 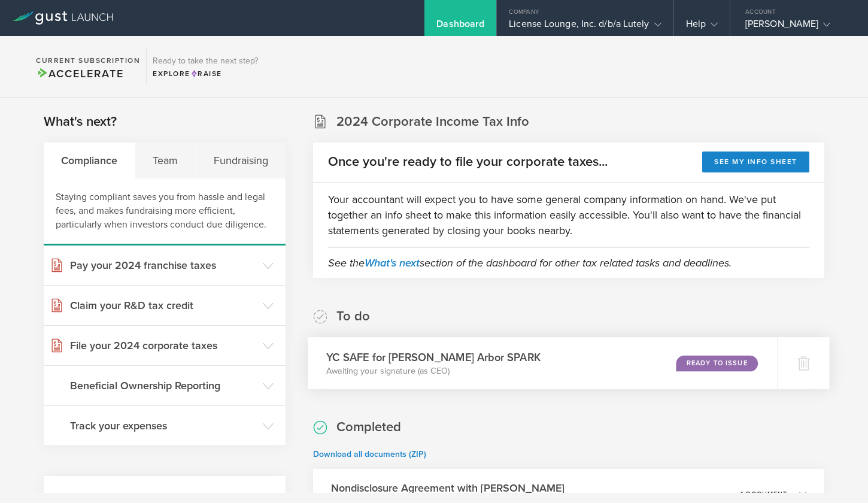 What do you see at coordinates (585, 27) in the screenshot?
I see `div: License Lounge, Inc. d/b/a Lutely` at bounding box center [585, 27].